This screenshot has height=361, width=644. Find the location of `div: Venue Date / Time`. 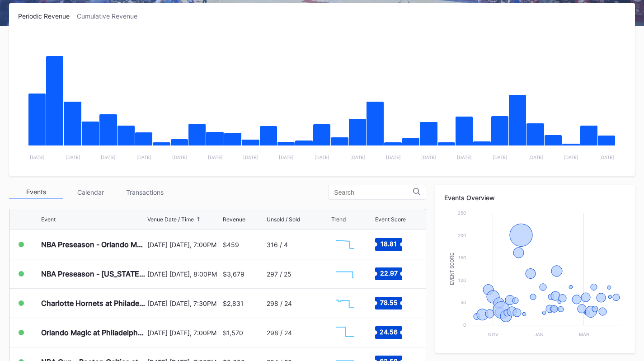

div: Venue Date / Time is located at coordinates (170, 219).